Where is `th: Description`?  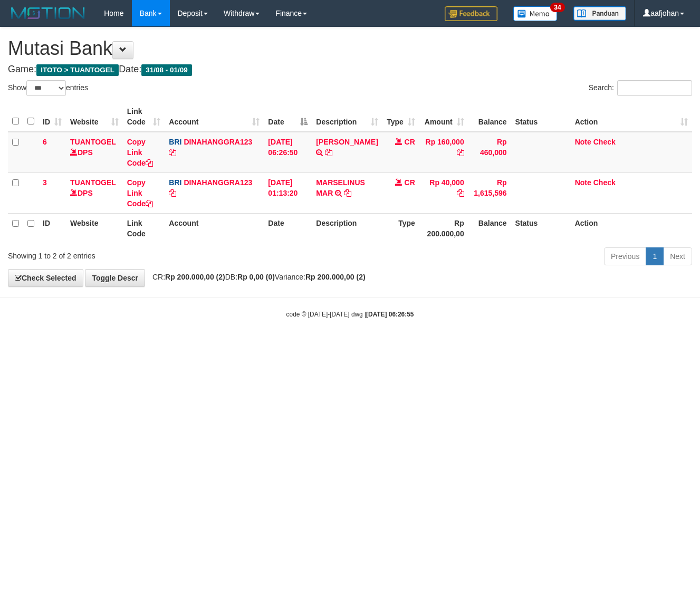
th: Description is located at coordinates (346, 228).